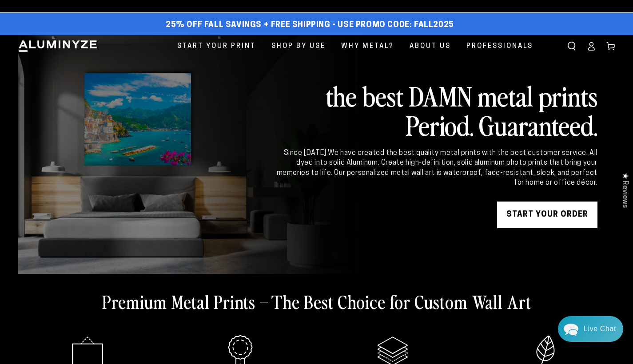 Image resolution: width=633 pixels, height=364 pixels. Describe the element at coordinates (547, 214) in the screenshot. I see `a: START YOUR Order` at that location.